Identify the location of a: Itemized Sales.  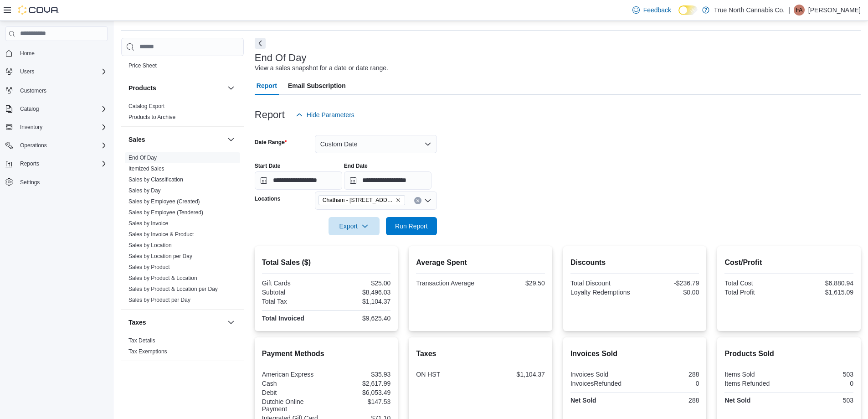
(146, 169).